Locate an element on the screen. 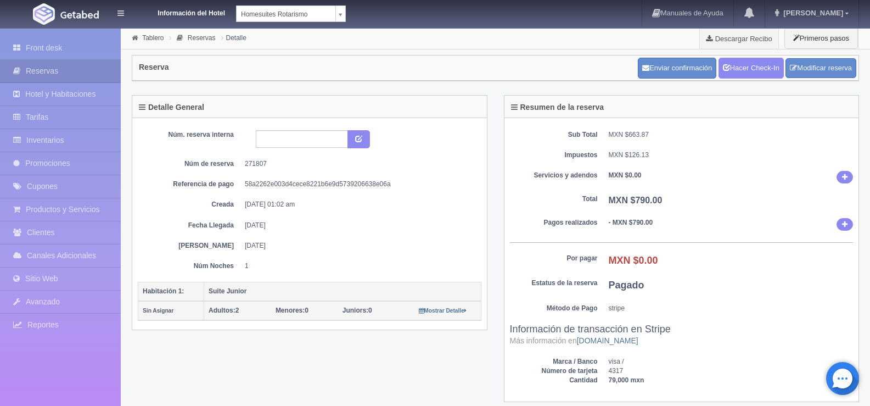 This screenshot has height=406, width=870. dt: Método de Pago is located at coordinates (554, 308).